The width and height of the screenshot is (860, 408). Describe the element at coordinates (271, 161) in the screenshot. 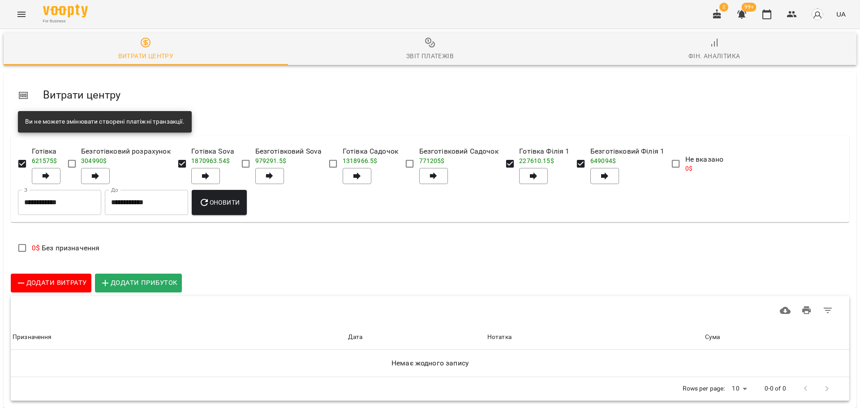

I see `span: 979291.5 $` at that location.